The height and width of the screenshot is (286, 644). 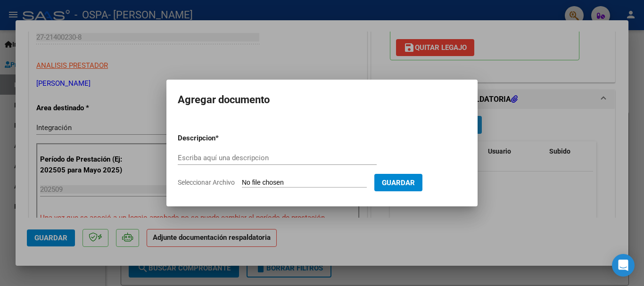 What do you see at coordinates (623, 265) in the screenshot?
I see `div: Open Intercom Messenger` at bounding box center [623, 265].